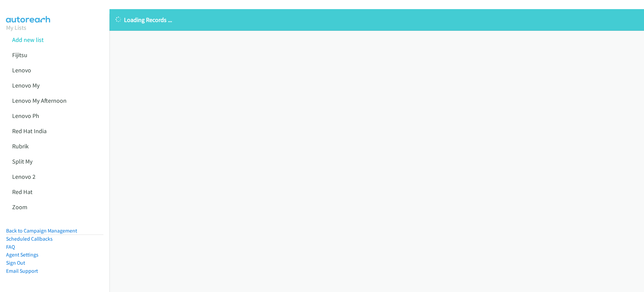  I want to click on a: Back to Campaign Management, so click(42, 231).